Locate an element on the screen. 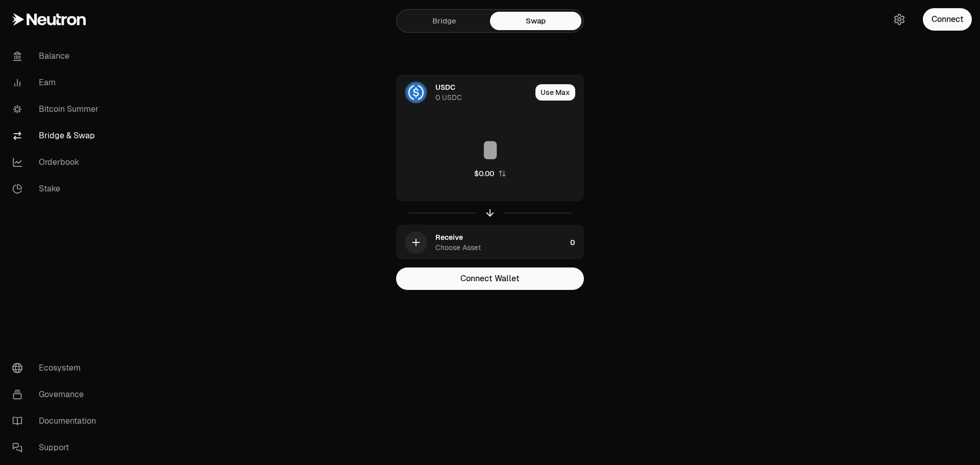 This screenshot has height=465, width=980. div: Receive is located at coordinates (449, 237).